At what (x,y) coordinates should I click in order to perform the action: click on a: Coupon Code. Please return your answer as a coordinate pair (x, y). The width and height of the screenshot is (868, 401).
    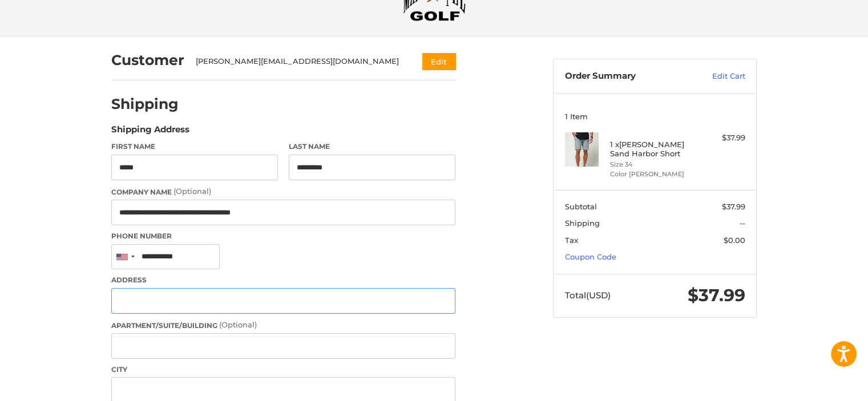
    Looking at the image, I should click on (590, 257).